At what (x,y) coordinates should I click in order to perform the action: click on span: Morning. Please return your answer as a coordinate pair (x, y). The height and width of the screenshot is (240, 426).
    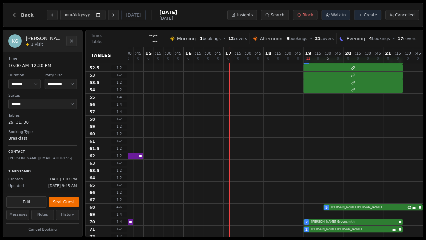
    Looking at the image, I should click on (186, 39).